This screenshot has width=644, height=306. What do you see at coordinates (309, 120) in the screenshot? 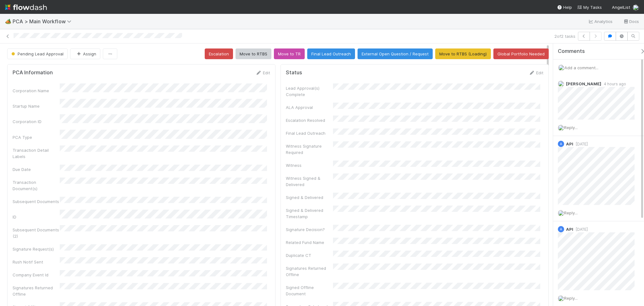
I see `div: Escalation Resolved` at bounding box center [309, 120].